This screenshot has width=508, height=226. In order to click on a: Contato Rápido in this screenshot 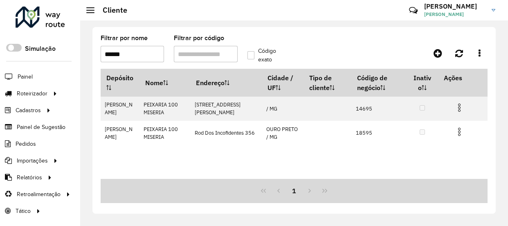, I will do `click(413, 10)`.